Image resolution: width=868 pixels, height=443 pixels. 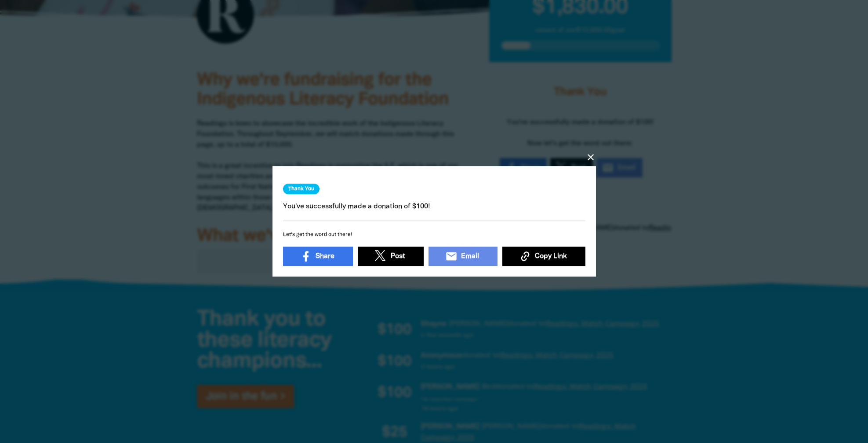 What do you see at coordinates (325, 256) in the screenshot?
I see `span: Share` at bounding box center [325, 256].